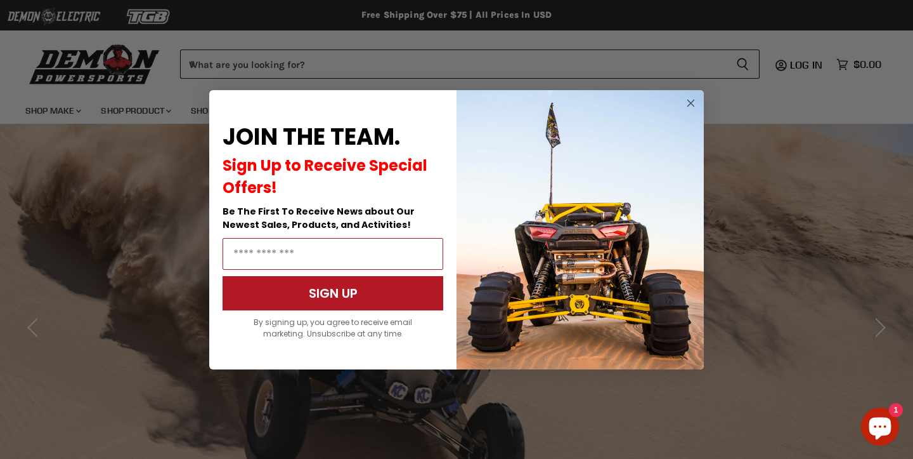 The width and height of the screenshot is (913, 459). What do you see at coordinates (311, 136) in the screenshot?
I see `span: JOIN THE TEAM.` at bounding box center [311, 136].